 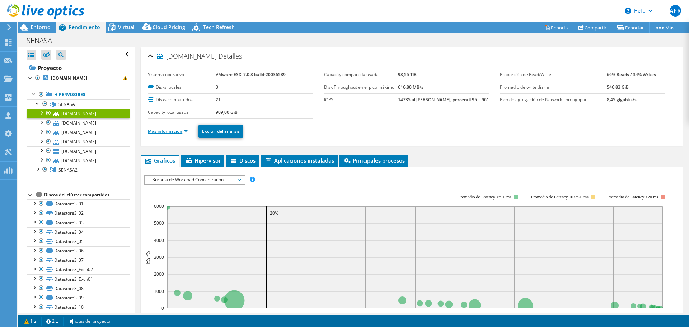 What do you see at coordinates (78, 204) in the screenshot?
I see `a: Datastore3_01` at bounding box center [78, 204].